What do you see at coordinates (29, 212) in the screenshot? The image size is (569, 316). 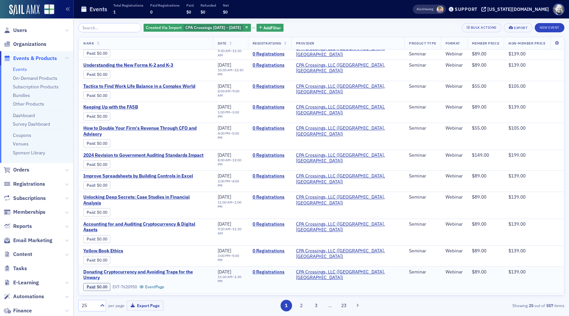 I see `span: Memberships` at bounding box center [29, 212].